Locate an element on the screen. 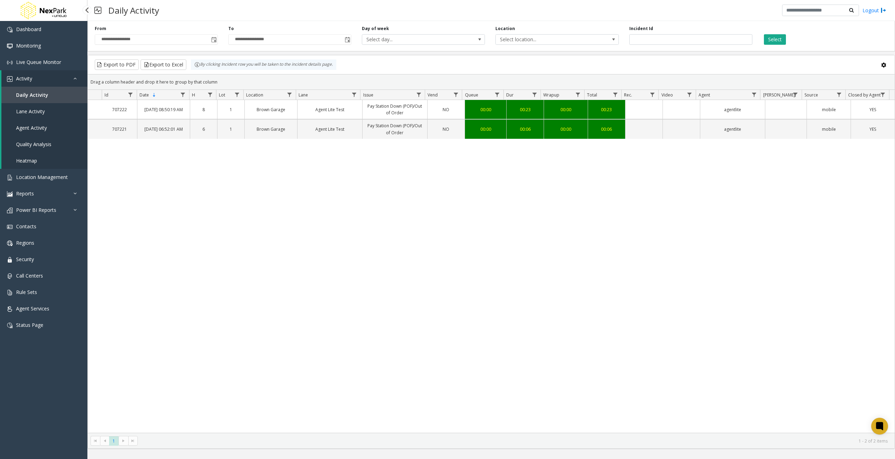 This screenshot has width=895, height=459. img: infoIcon.svg is located at coordinates (197, 65).